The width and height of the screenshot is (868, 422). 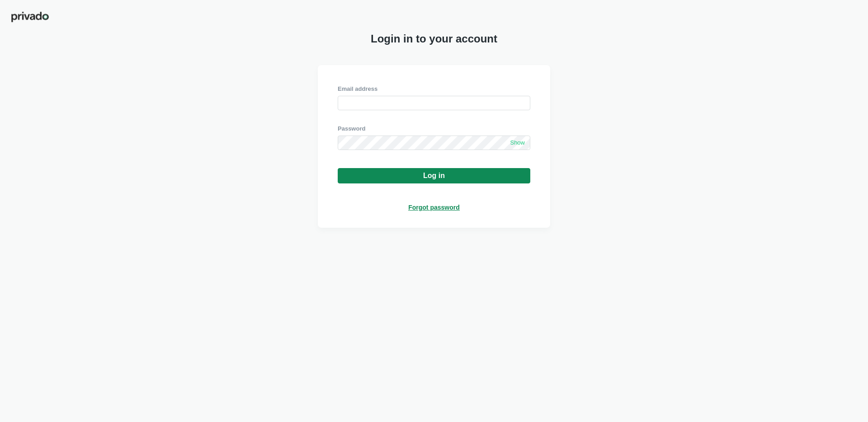 I want to click on div: Email address, so click(x=434, y=89).